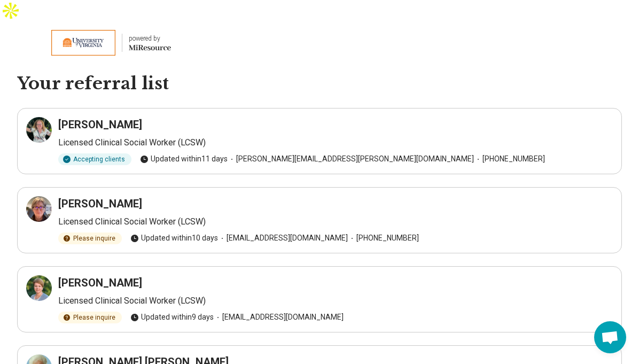 The image size is (639, 364). I want to click on div: Accepting clients, so click(95, 159).